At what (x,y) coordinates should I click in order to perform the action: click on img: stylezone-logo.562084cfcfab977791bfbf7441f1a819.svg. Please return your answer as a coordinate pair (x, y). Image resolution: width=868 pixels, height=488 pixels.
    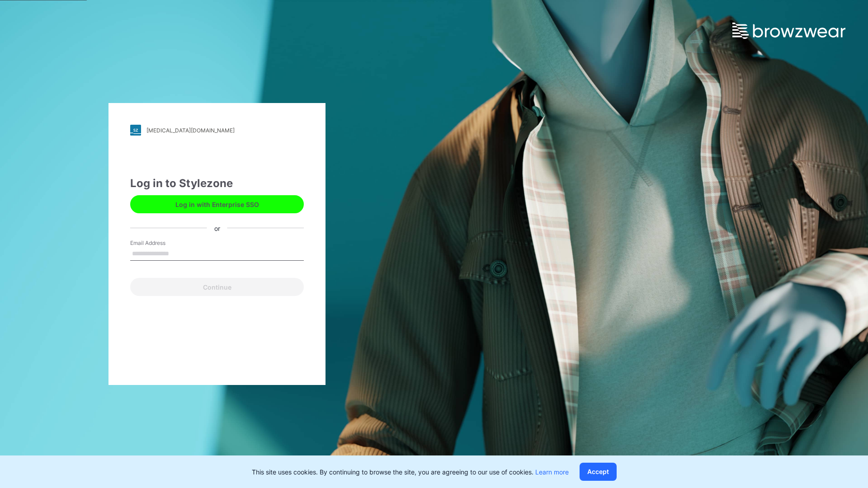
    Looking at the image, I should click on (136, 130).